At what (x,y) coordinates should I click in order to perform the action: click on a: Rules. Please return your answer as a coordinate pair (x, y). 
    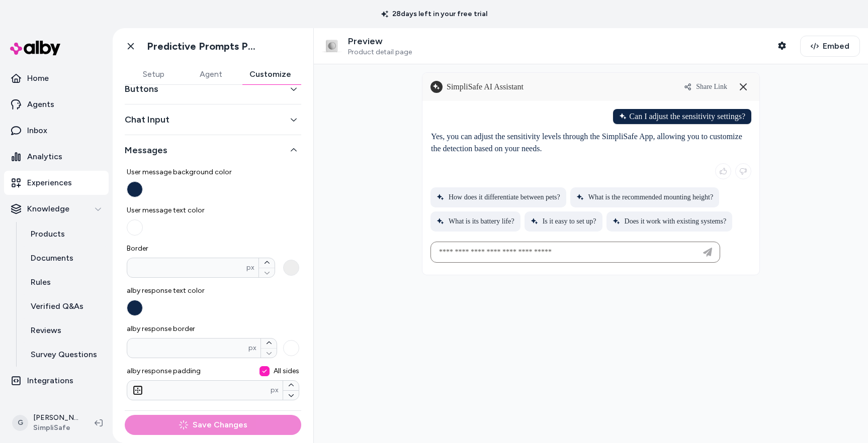
    Looking at the image, I should click on (64, 282).